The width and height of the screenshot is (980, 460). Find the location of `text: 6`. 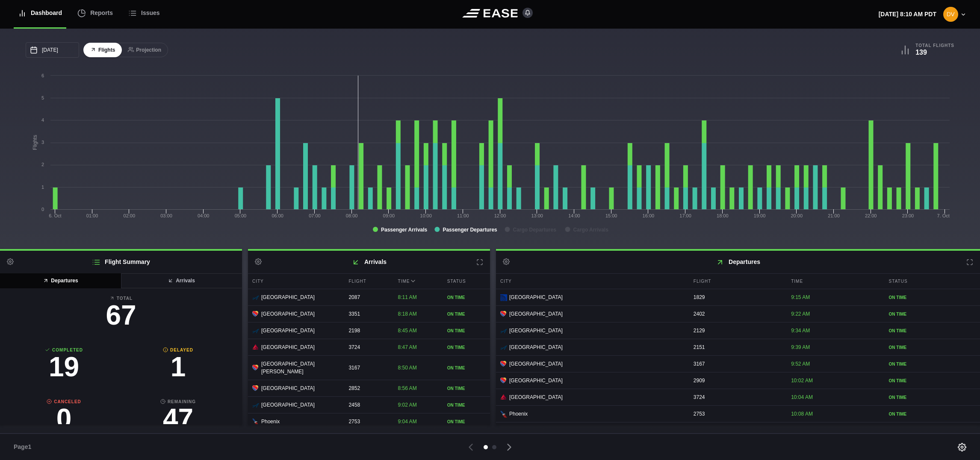

text: 6 is located at coordinates (43, 76).